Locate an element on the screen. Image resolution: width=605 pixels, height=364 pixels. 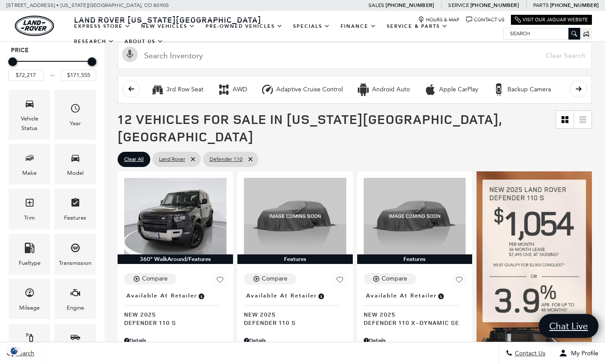
span: Contact Us is located at coordinates (529, 353).